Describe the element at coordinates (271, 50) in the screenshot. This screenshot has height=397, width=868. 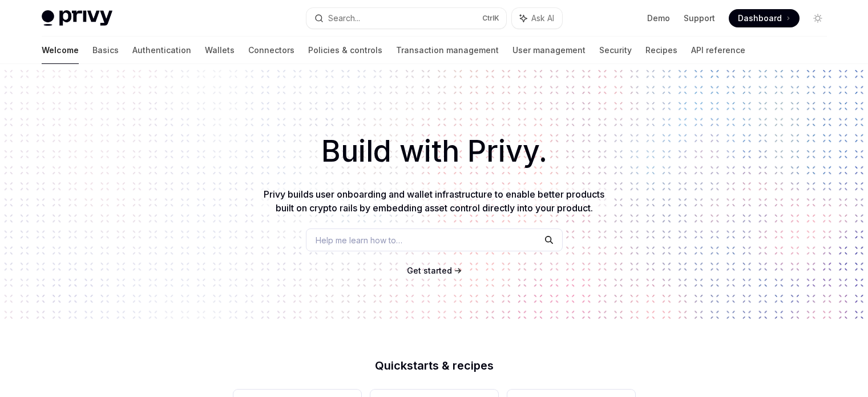
I see `a: Connectors` at that location.